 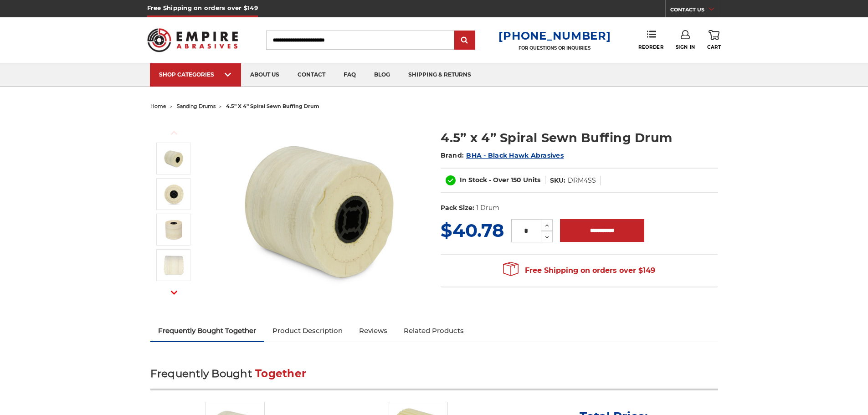 What do you see at coordinates (516, 180) in the screenshot?
I see `span: 150` at bounding box center [516, 180].